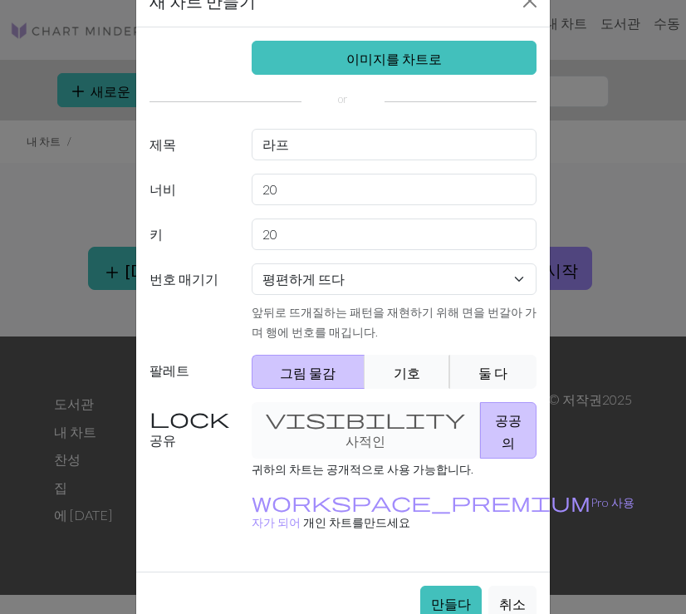 This screenshot has height=614, width=686. I want to click on button: 공공의, so click(509, 430).